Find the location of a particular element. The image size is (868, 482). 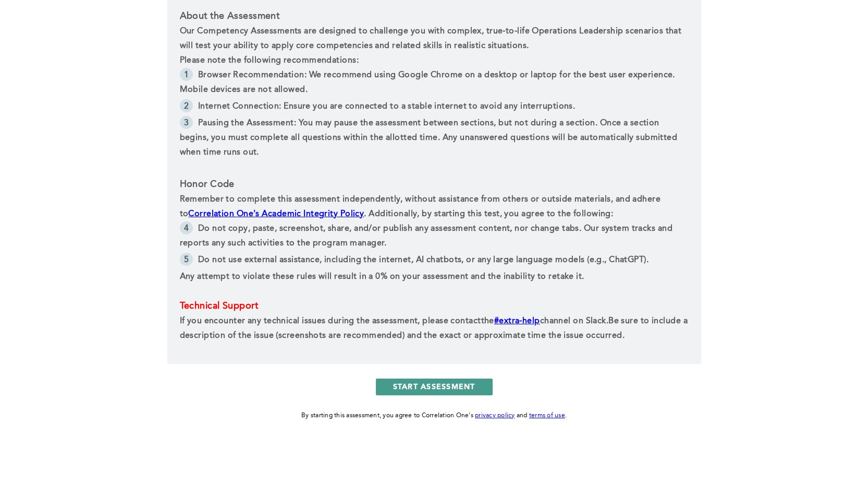

span: If you encounter any technical issues during the assessment, please contact is located at coordinates (330, 321).